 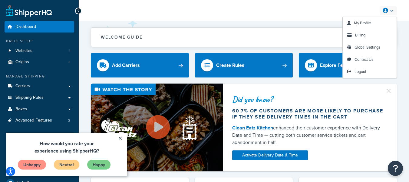 I want to click on li: Logout, so click(x=370, y=72).